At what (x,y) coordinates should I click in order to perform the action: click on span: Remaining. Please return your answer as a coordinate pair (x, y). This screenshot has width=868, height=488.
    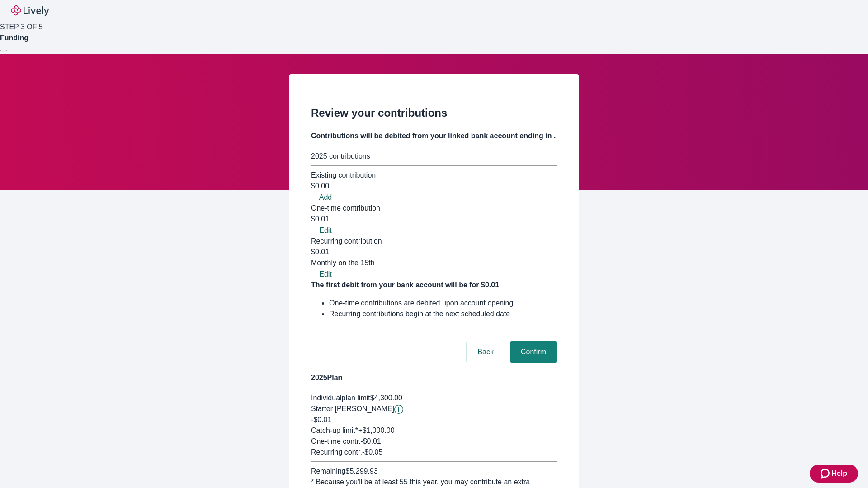
    Looking at the image, I should click on (328, 470).